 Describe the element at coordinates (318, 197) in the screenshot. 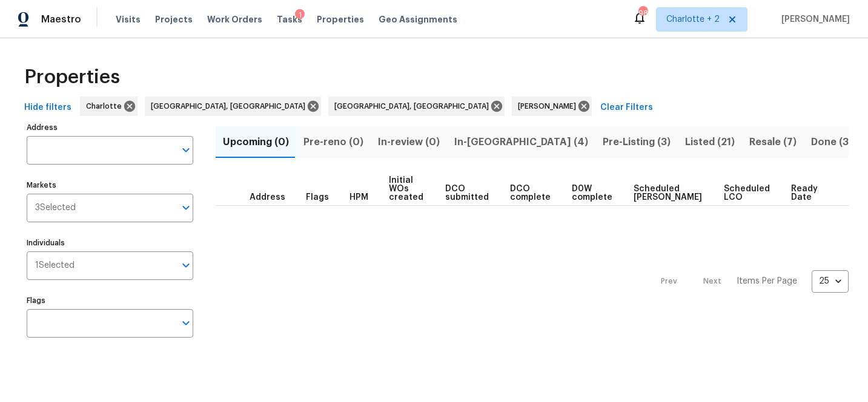

I see `span: Flags` at that location.